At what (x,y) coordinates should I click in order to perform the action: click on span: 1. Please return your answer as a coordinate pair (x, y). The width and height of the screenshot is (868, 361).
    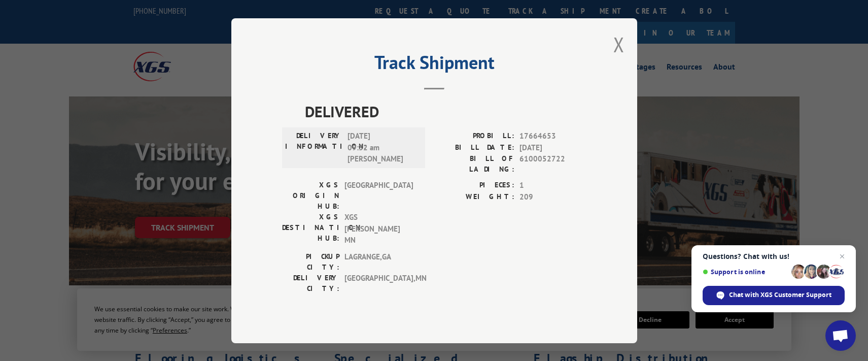
    Looking at the image, I should click on (553, 185).